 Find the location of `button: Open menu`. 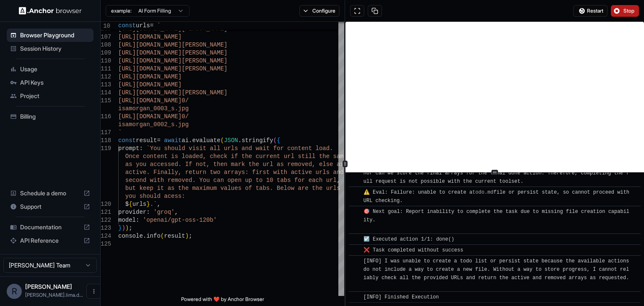

button: Open menu is located at coordinates (94, 291).